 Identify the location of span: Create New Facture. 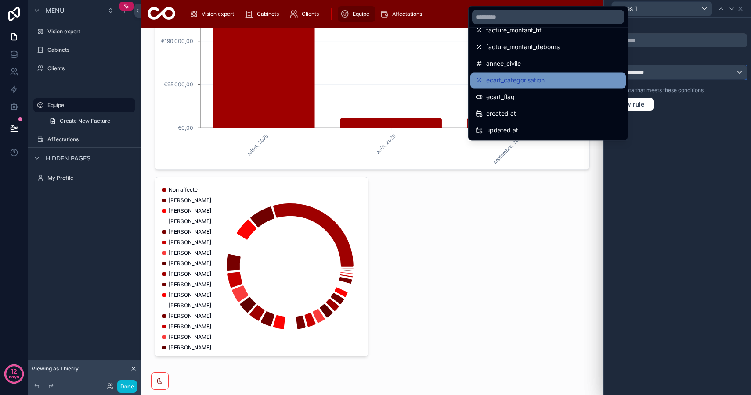
(85, 121).